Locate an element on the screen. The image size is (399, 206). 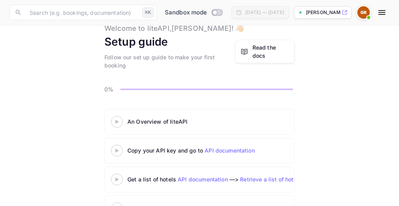
div: Switch to Production mode is located at coordinates (193, 12).